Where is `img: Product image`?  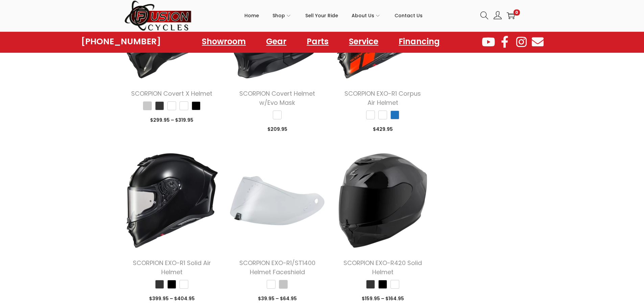 img: Product image is located at coordinates (277, 200).